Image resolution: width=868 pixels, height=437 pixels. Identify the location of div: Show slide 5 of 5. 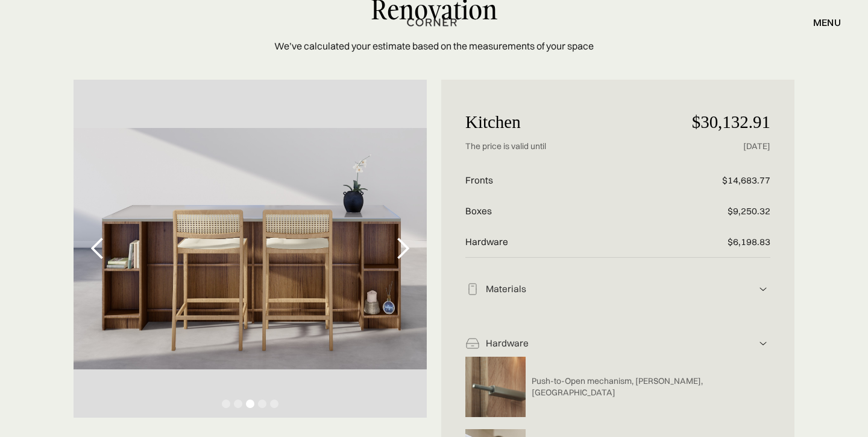
(274, 403).